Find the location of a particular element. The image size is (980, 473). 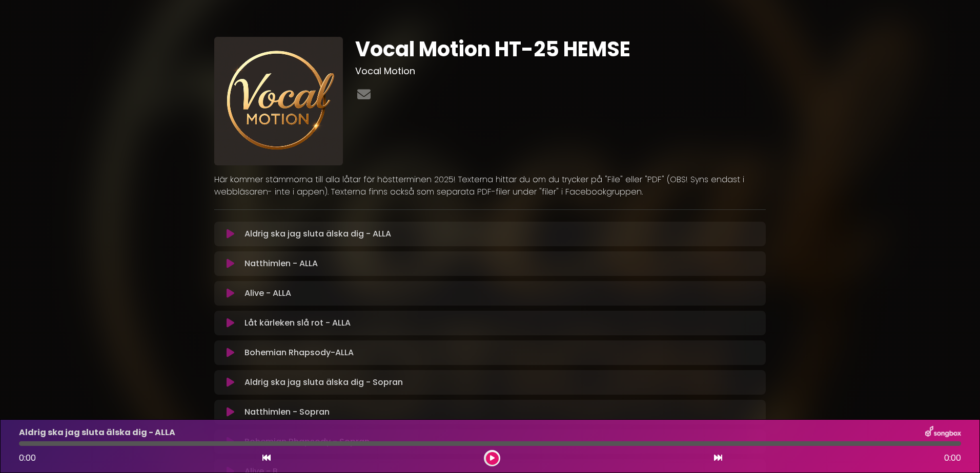

p: Natthimlen - Sopran is located at coordinates (288, 412).